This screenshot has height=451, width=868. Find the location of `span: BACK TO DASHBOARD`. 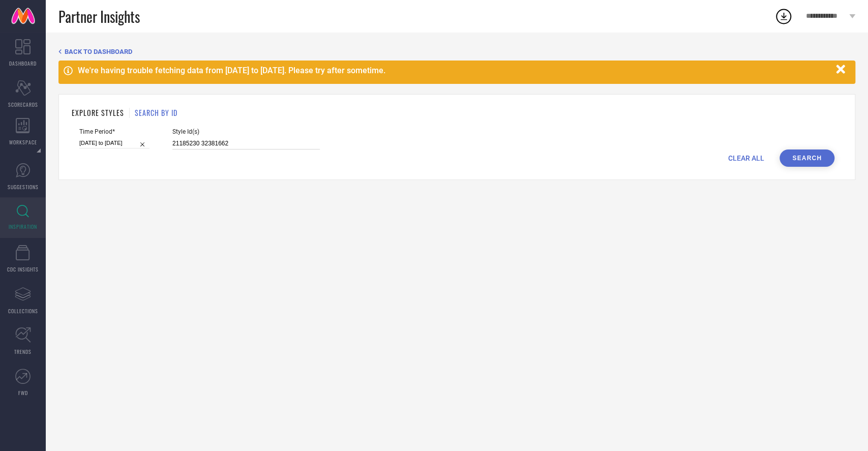

span: BACK TO DASHBOARD is located at coordinates (98, 52).